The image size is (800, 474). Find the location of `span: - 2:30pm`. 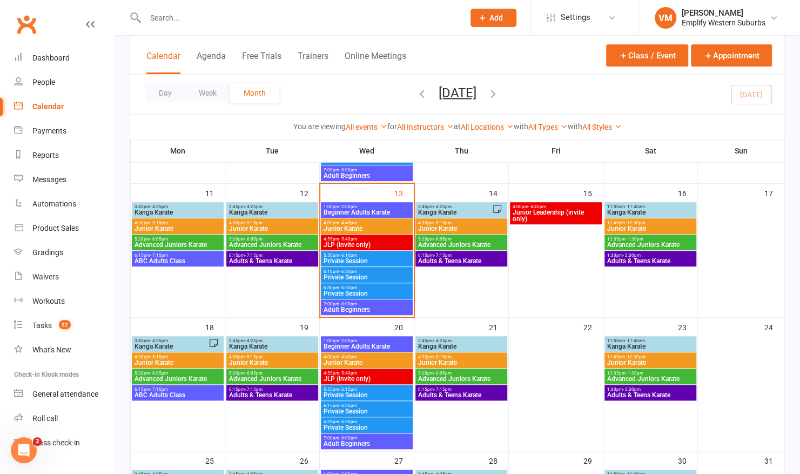

span: - 2:30pm is located at coordinates (632, 389).